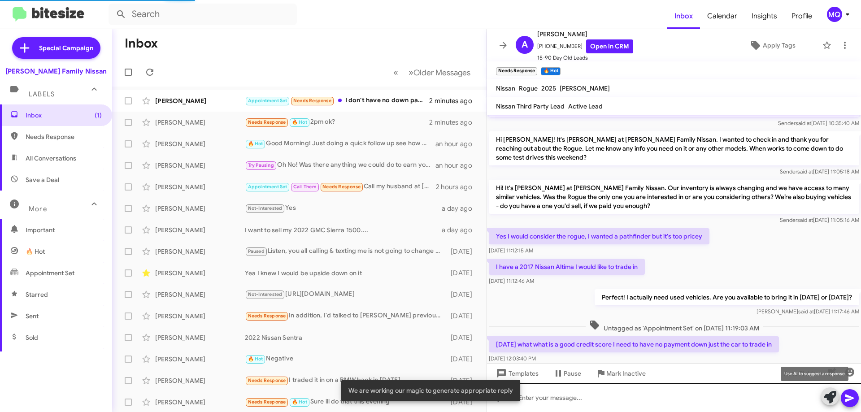  Describe the element at coordinates (683, 16) in the screenshot. I see `a: Inbox` at that location.